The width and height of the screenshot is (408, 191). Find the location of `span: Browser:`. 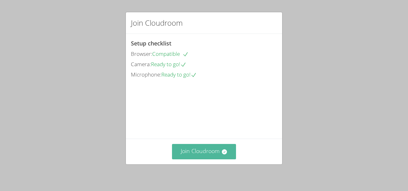

span: Browser: is located at coordinates (142, 54).